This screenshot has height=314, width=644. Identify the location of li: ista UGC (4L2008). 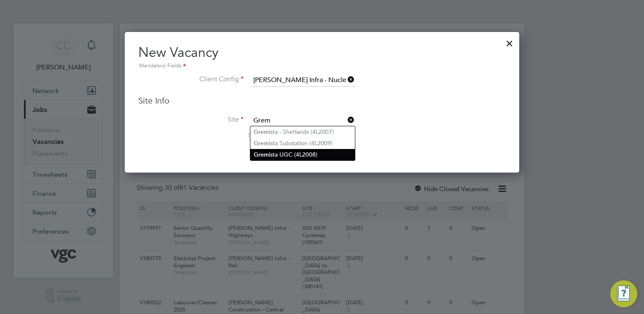
(302, 155).